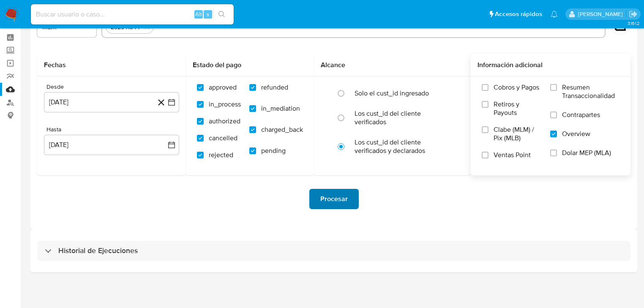 The width and height of the screenshot is (644, 308). I want to click on p: erika.juarez@mercadolibre.com.mx, so click(602, 14).